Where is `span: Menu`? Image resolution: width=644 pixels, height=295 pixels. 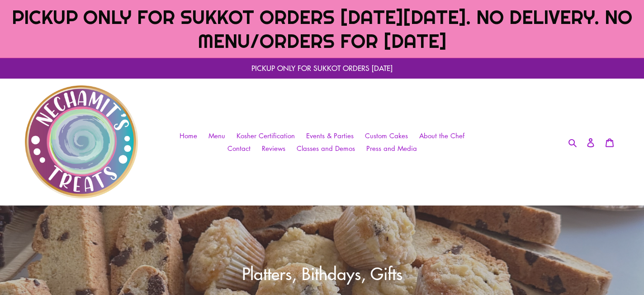
span: Menu is located at coordinates (216, 136).